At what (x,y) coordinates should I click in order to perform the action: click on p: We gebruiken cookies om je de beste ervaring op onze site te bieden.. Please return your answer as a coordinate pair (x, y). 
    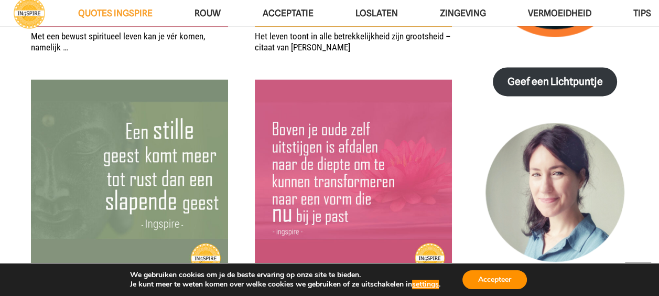
    Looking at the image, I should click on (285, 275).